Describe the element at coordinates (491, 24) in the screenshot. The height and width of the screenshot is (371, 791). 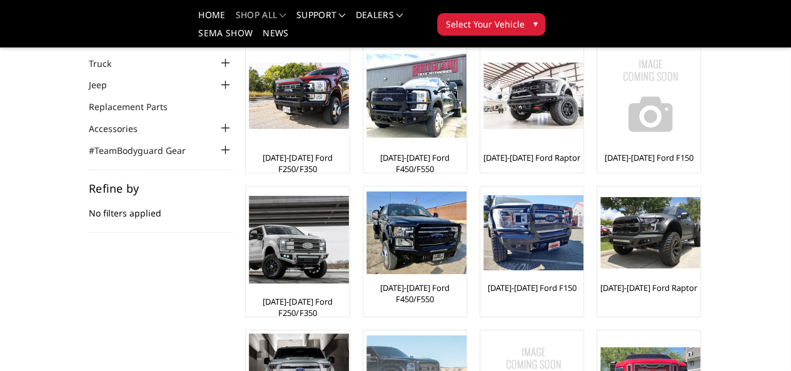
I see `button: Select Your Vehicle` at that location.